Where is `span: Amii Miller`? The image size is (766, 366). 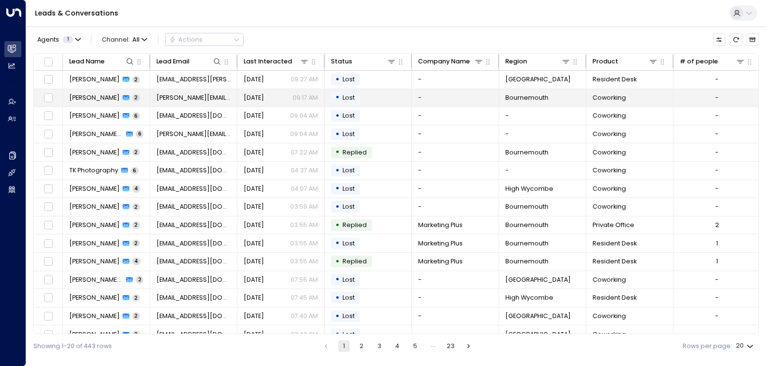
span: Amii Miller is located at coordinates (95, 207).